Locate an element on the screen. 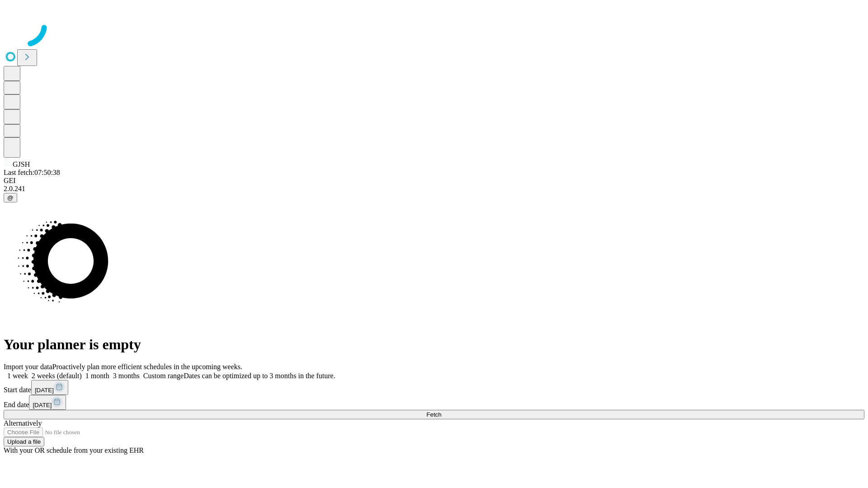  span: 2 weeks (default) is located at coordinates (56, 376).